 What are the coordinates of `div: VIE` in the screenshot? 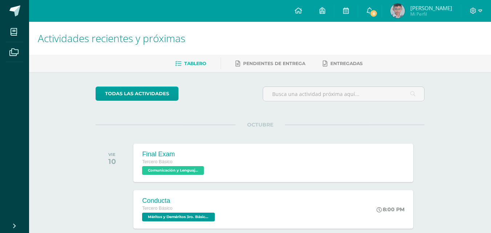 It's located at (112, 155).